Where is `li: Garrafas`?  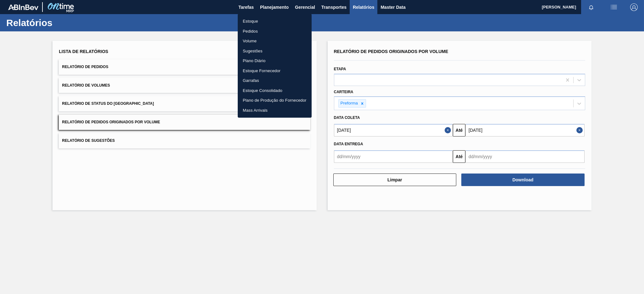
li: Garrafas is located at coordinates (275, 81).